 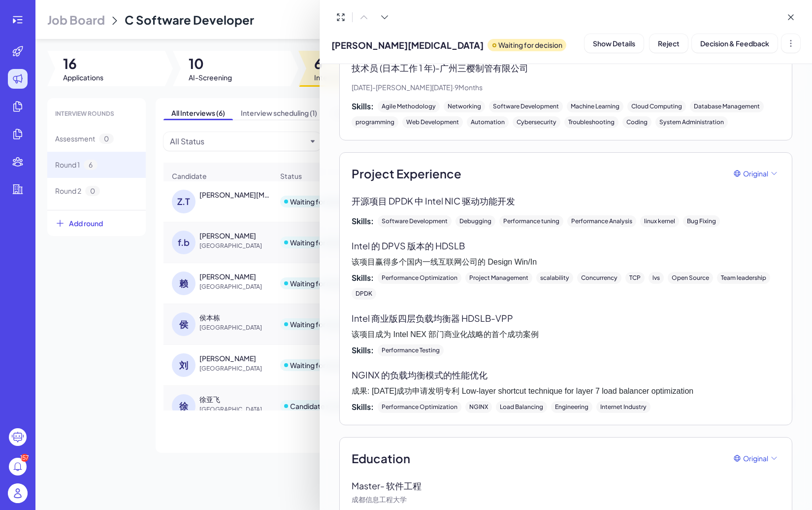 What do you see at coordinates (735, 43) in the screenshot?
I see `span: Decision & Feedback` at bounding box center [735, 43].